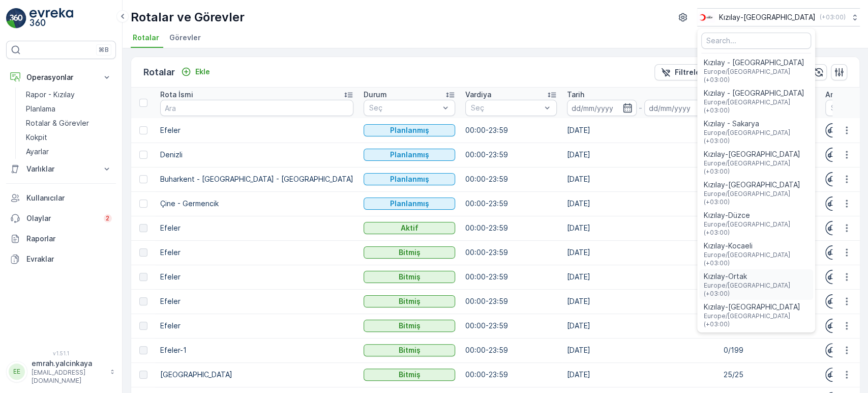 The height and width of the screenshot is (393, 868). Describe the element at coordinates (257, 350) in the screenshot. I see `p: Efeler-1` at that location.